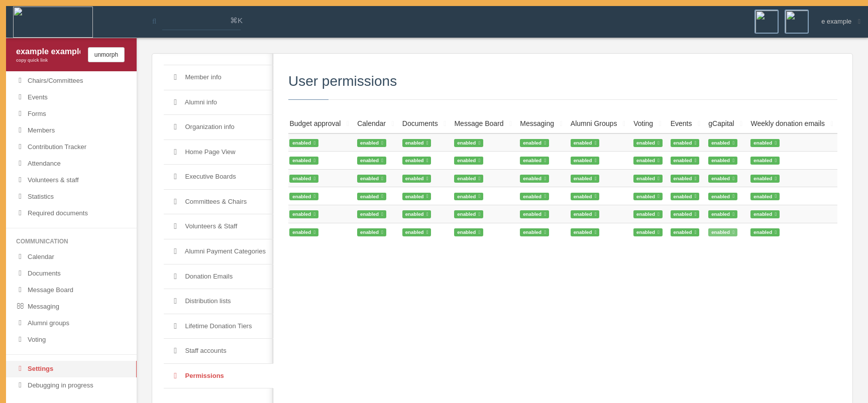 This screenshot has height=403, width=868. I want to click on a: Permissions, so click(218, 376).